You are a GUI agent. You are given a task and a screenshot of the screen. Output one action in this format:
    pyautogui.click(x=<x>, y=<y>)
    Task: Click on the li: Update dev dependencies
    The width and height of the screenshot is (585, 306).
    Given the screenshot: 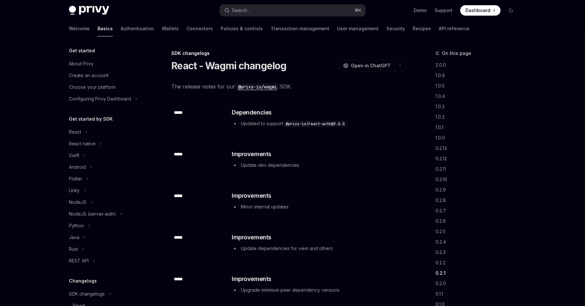 What is the action you would take?
    pyautogui.click(x=318, y=165)
    